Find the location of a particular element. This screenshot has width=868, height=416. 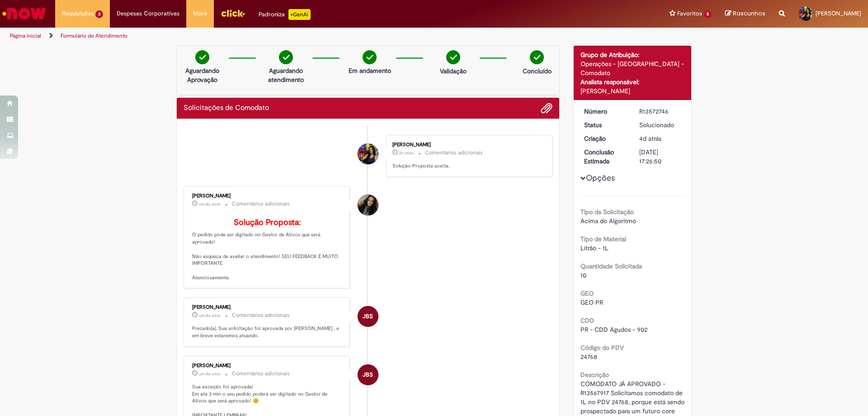

span: Litrão - 1L is located at coordinates (594, 248).